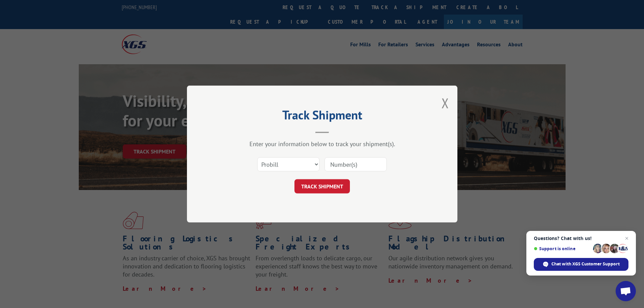  What do you see at coordinates (586, 264) in the screenshot?
I see `span: Chat with XGS Customer Support` at bounding box center [586, 264].